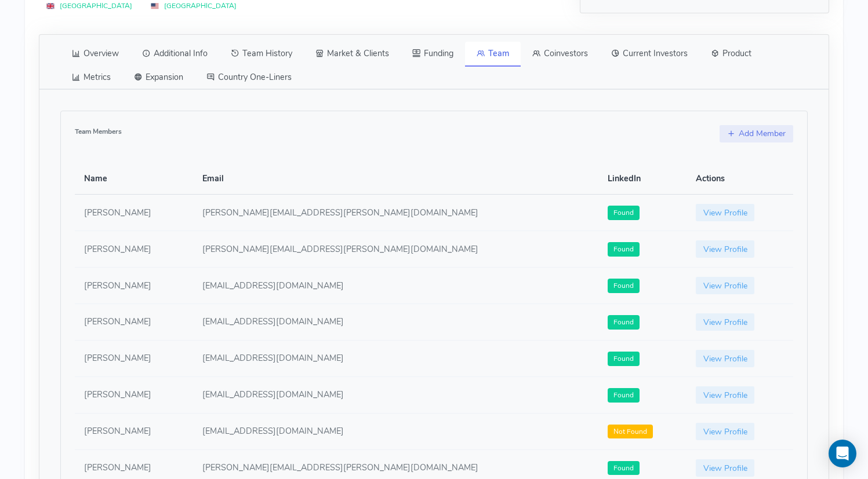 The height and width of the screenshot is (479, 868). What do you see at coordinates (95, 54) in the screenshot?
I see `a: Overview` at bounding box center [95, 54].